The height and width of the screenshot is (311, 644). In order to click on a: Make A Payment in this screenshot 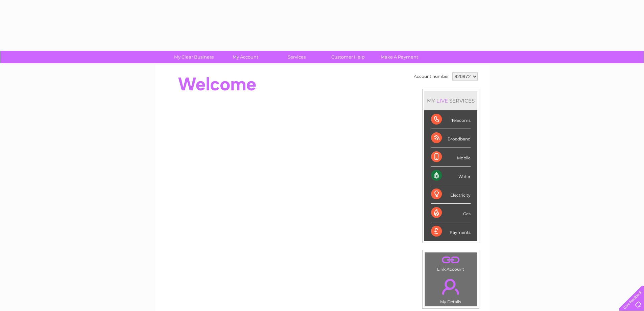, I will do `click(399, 57)`.